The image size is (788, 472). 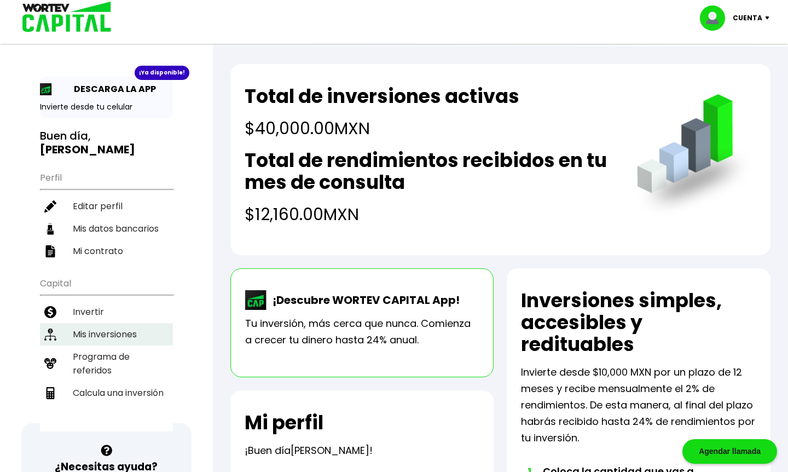 What do you see at coordinates (430, 171) in the screenshot?
I see `h2: Total de rendimientos recibidos en tu mes de consulta` at bounding box center [430, 171].